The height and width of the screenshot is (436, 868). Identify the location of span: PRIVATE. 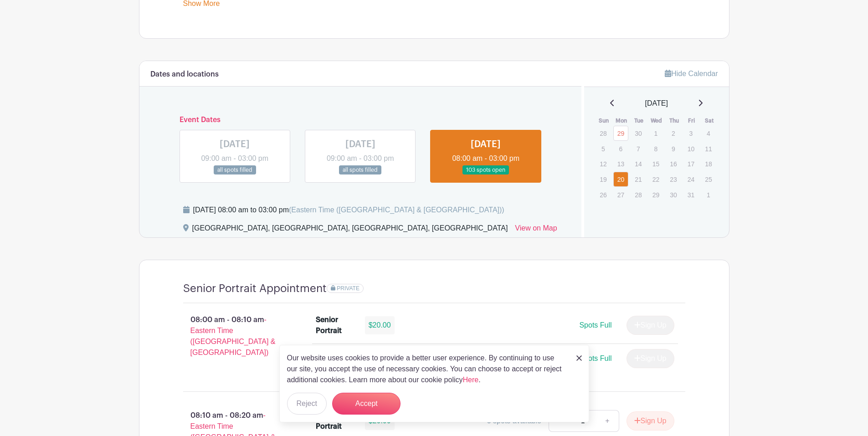
(348, 289).